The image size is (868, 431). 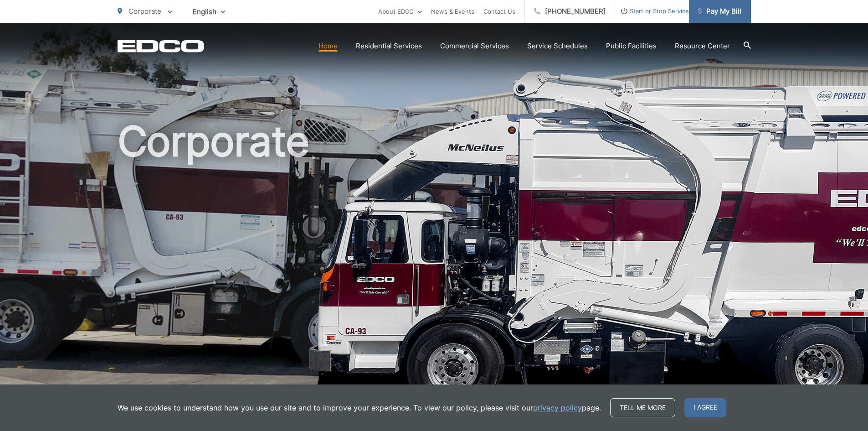 I want to click on a: Home, so click(x=328, y=46).